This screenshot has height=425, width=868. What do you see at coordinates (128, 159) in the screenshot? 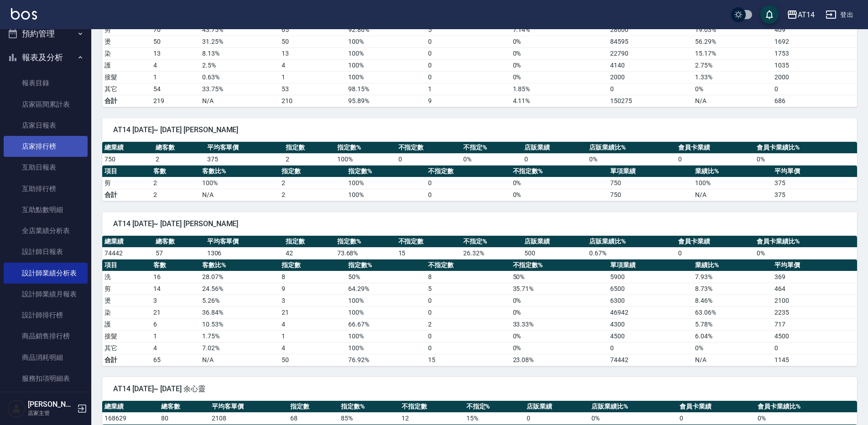
I see `td: 750` at bounding box center [128, 159].